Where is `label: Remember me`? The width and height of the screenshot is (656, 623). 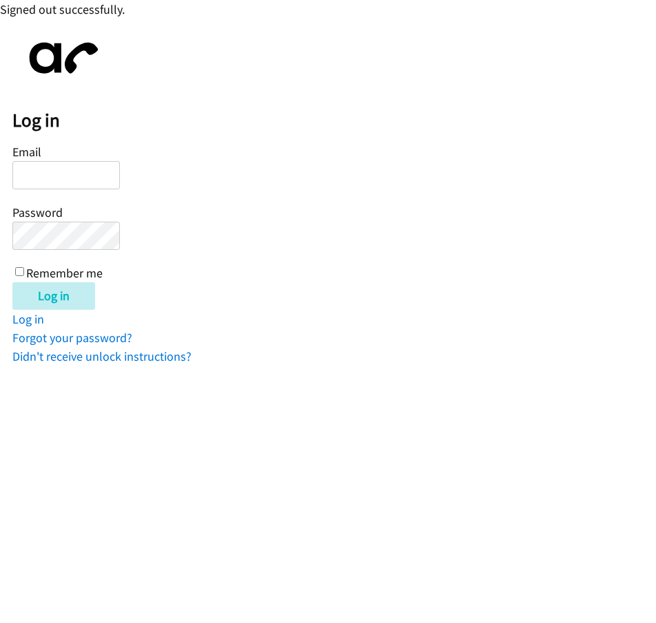 label: Remember me is located at coordinates (64, 273).